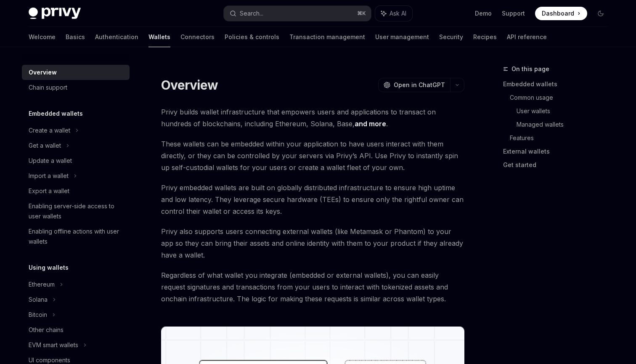  I want to click on div: EVM smart wallets, so click(54, 345).